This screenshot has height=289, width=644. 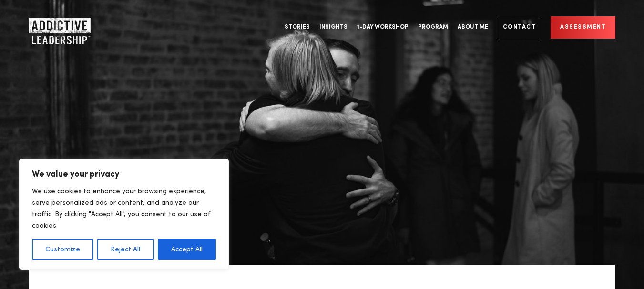 I want to click on a: Program, so click(x=433, y=27).